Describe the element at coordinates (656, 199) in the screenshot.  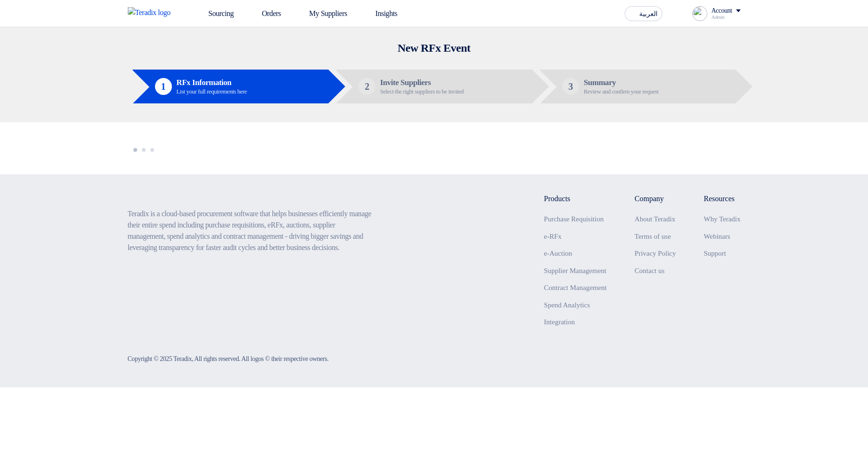
I see `li: Company` at that location.